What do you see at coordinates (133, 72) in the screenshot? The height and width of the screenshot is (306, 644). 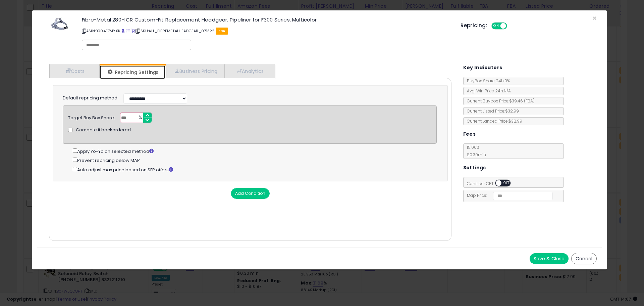 I see `a: Repricing Settings` at bounding box center [133, 72].